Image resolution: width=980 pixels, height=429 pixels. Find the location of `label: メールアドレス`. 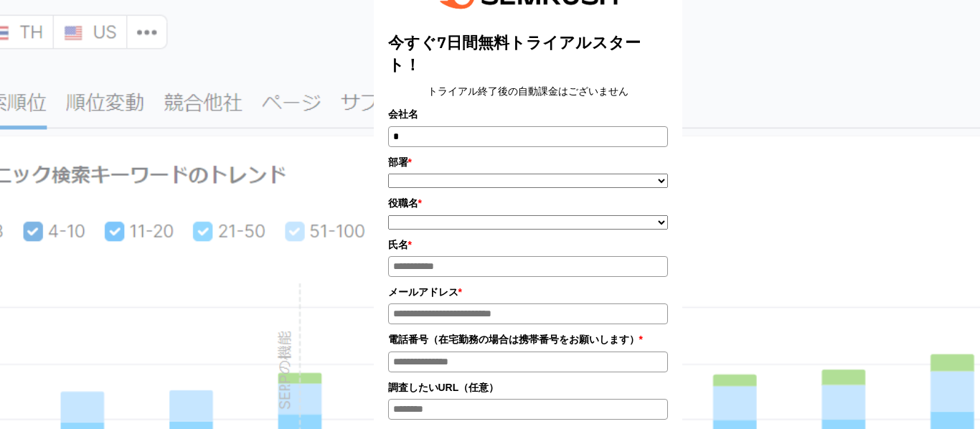

label: メールアドレス is located at coordinates (528, 291).